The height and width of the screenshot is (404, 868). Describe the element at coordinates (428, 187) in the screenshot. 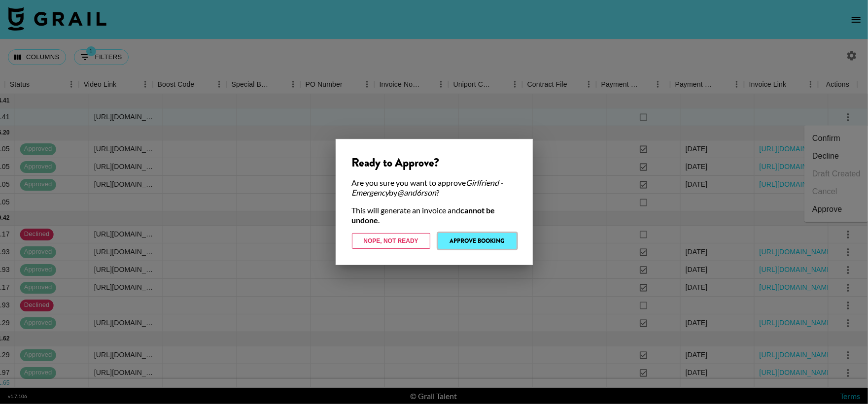

I see `em: Girlfriend - Emergency` at that location.